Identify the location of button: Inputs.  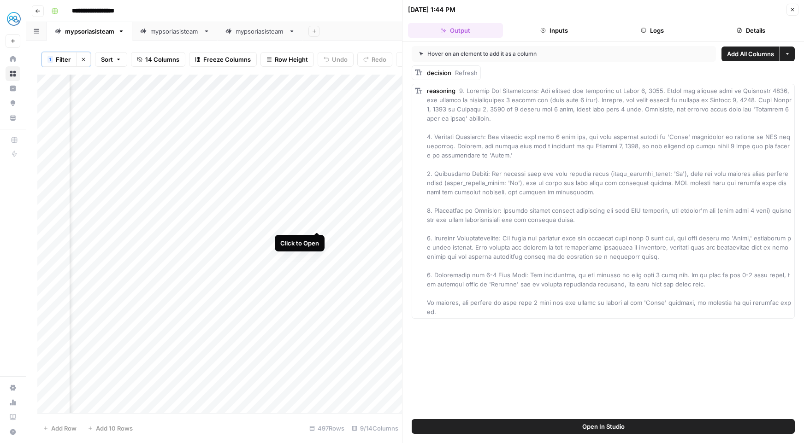
(554, 30).